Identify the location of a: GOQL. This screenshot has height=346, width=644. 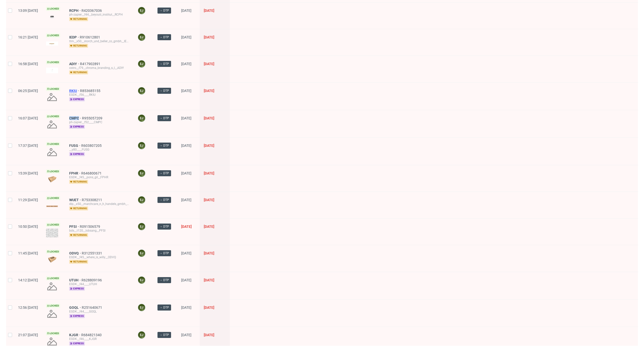
(75, 307).